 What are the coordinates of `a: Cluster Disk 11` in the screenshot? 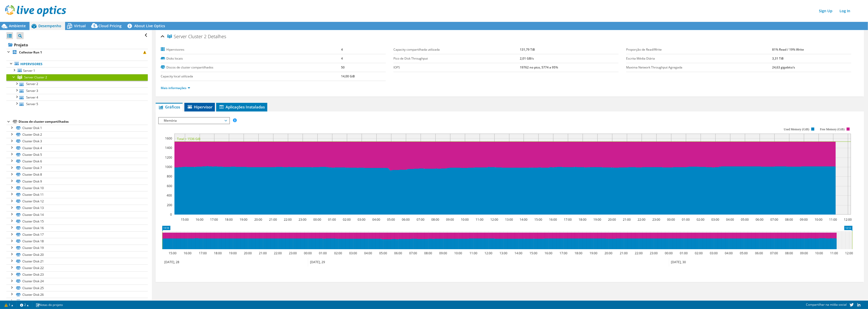 It's located at (77, 194).